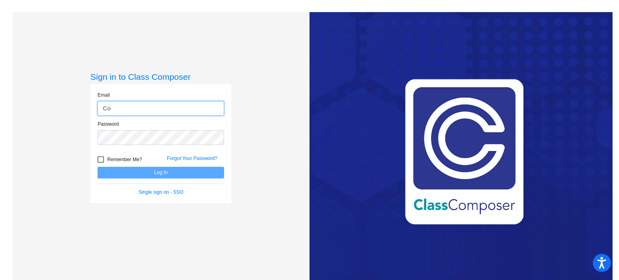  What do you see at coordinates (161, 172) in the screenshot?
I see `button: Log In` at bounding box center [161, 172].